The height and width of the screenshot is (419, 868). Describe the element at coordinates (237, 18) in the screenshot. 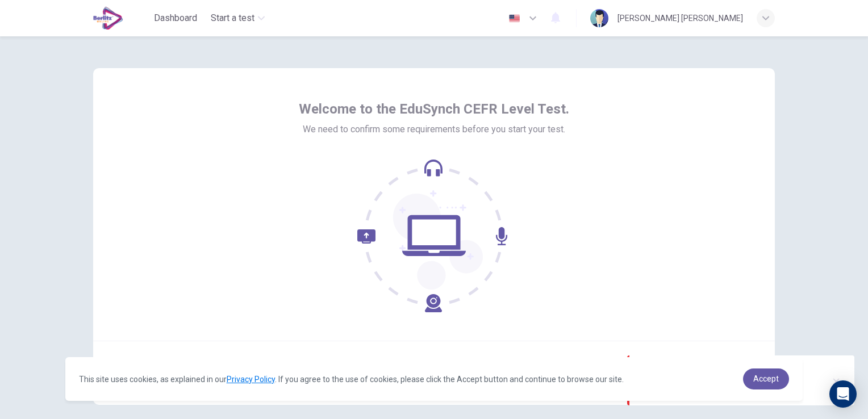

I see `button: Start a test` at that location.